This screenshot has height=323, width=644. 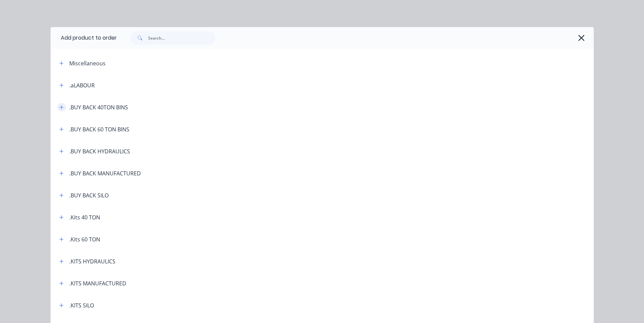 What do you see at coordinates (89, 196) in the screenshot?
I see `div: .BUY BACK SILO` at bounding box center [89, 196].